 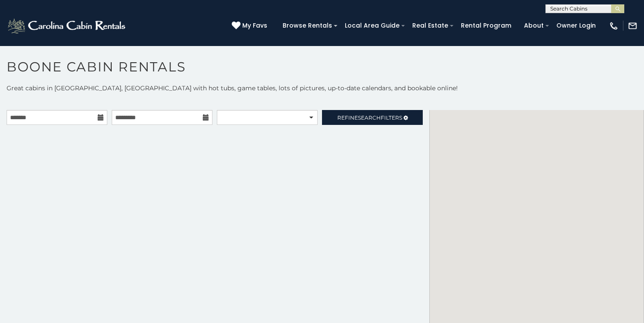 What do you see at coordinates (372, 25) in the screenshot?
I see `a: Local Area Guide` at bounding box center [372, 25].